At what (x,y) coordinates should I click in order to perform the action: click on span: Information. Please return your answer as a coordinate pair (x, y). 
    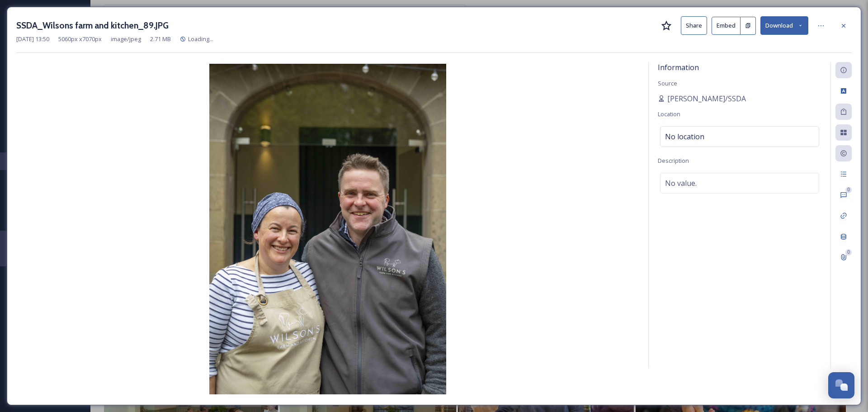
    Looking at the image, I should click on (678, 67).